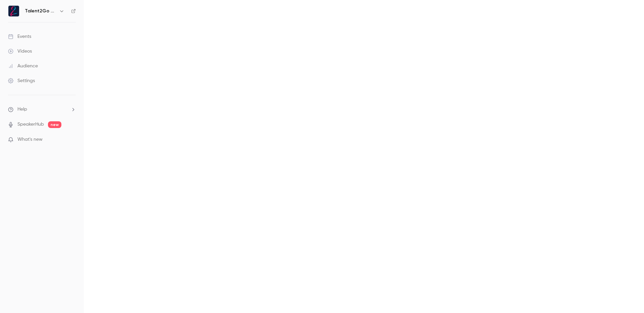  Describe the element at coordinates (22, 109) in the screenshot. I see `span: Help` at that location.